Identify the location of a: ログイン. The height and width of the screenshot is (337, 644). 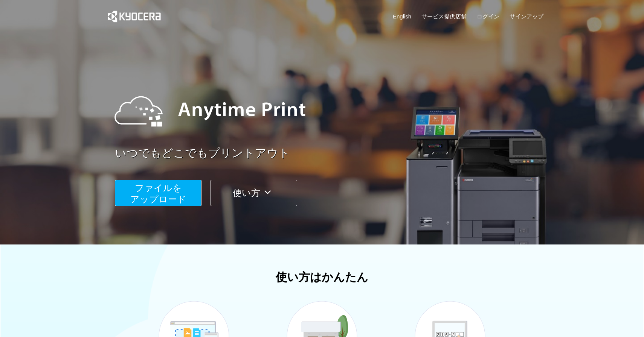
(488, 16).